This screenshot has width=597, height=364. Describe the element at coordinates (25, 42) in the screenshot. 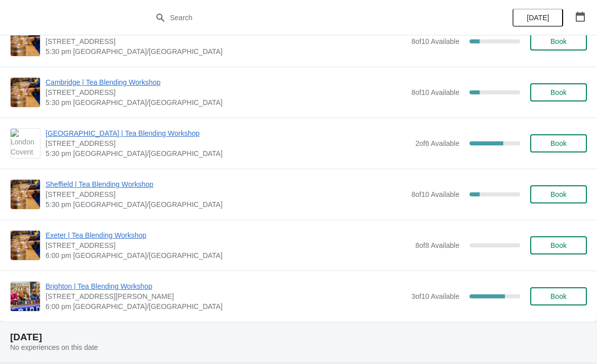

I see `img: London Borough | Tea Blending Workshop | 7 Park St, London SE1 9AB, UK | 5:30 pm Europe/London` at that location.